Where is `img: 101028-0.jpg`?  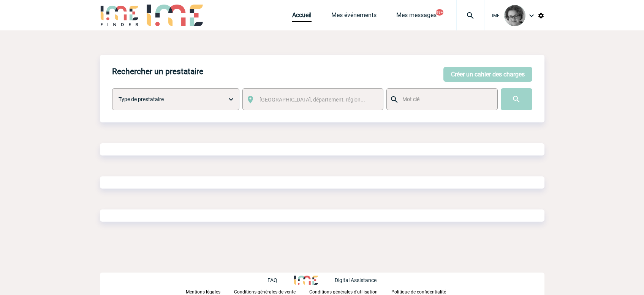 img: 101028-0.jpg is located at coordinates (514, 16).